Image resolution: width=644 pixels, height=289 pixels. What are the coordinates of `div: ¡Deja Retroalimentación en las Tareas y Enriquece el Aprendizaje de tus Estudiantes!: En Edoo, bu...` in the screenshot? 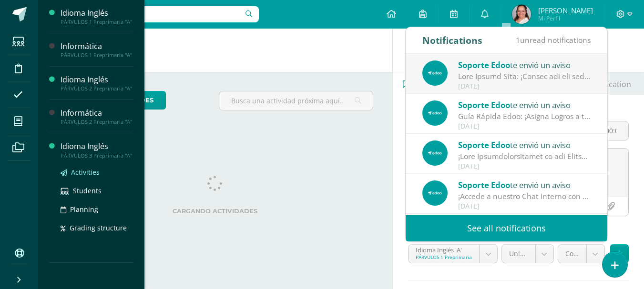 It's located at (524, 156).